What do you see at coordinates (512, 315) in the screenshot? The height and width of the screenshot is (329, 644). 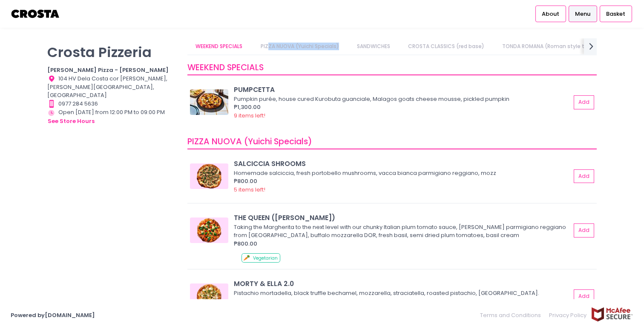 I see `a: Terms and Conditions` at bounding box center [512, 315].